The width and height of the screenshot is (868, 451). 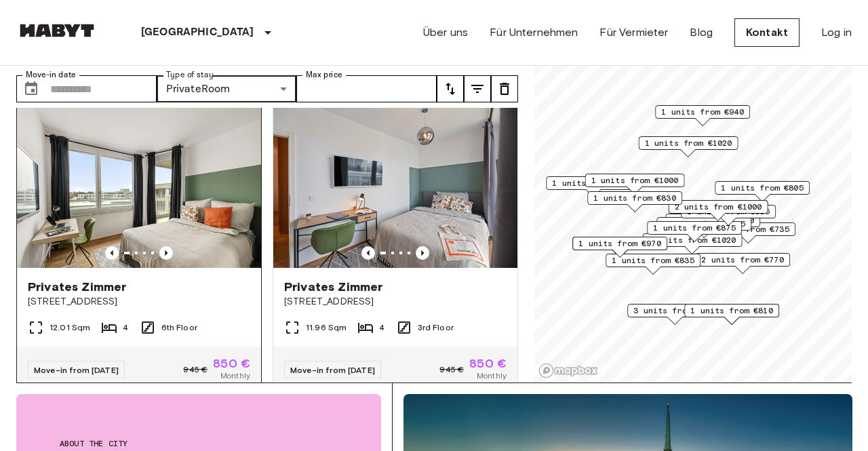 I want to click on label: Max price, so click(x=324, y=74).